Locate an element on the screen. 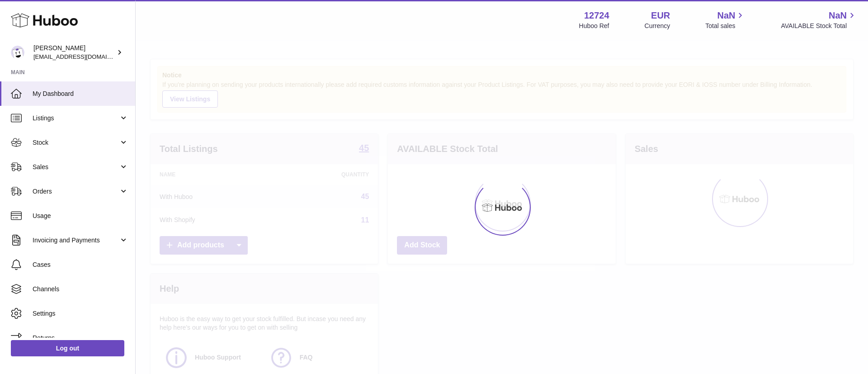 Image resolution: width=868 pixels, height=374 pixels. span: My Dashboard is located at coordinates (80, 94).